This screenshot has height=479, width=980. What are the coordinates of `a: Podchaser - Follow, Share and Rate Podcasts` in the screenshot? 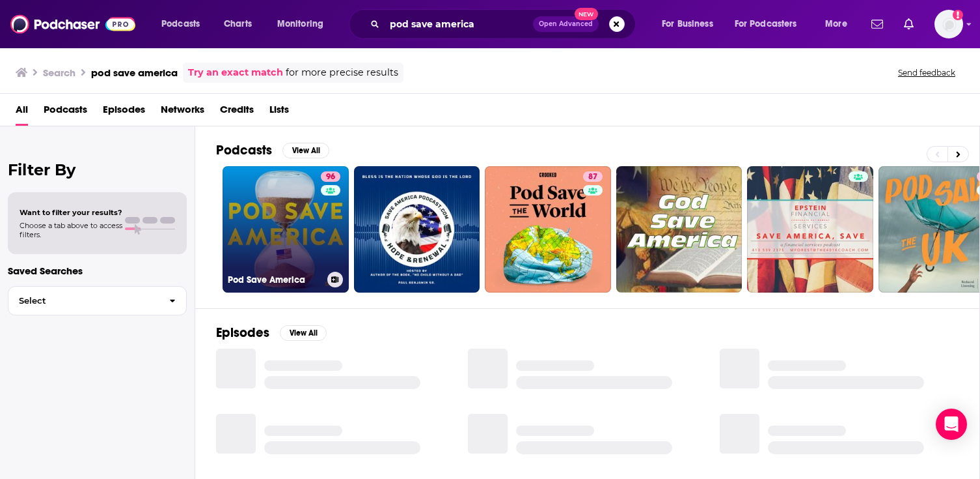 It's located at (73, 24).